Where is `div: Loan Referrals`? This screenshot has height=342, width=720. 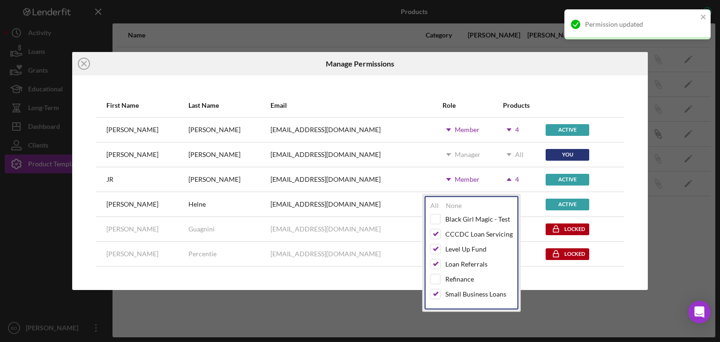 div: Loan Referrals is located at coordinates (466, 264).